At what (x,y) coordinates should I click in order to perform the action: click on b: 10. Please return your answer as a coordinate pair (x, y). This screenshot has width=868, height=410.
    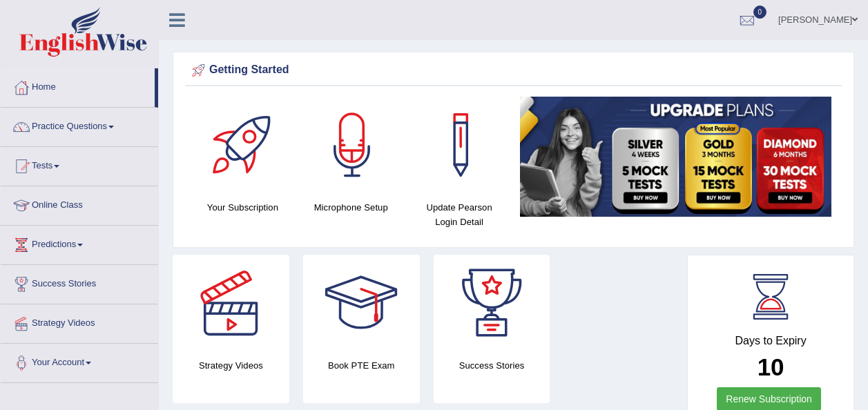
    Looking at the image, I should click on (770, 366).